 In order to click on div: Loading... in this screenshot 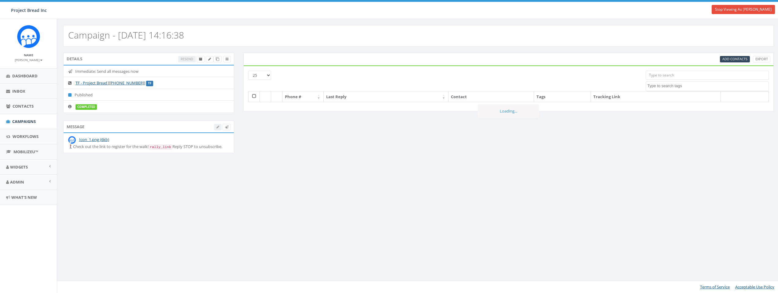, I will do `click(508, 111)`.